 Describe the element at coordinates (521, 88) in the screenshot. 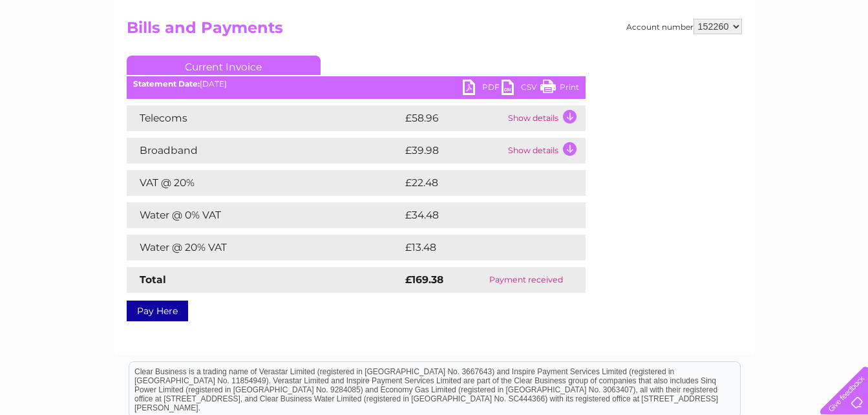

I see `a: CSV` at that location.